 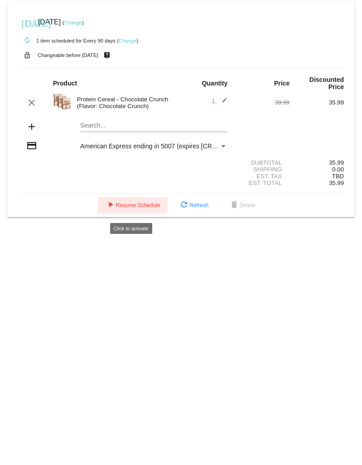 What do you see at coordinates (133, 205) in the screenshot?
I see `span: Resume Schedule` at bounding box center [133, 205].